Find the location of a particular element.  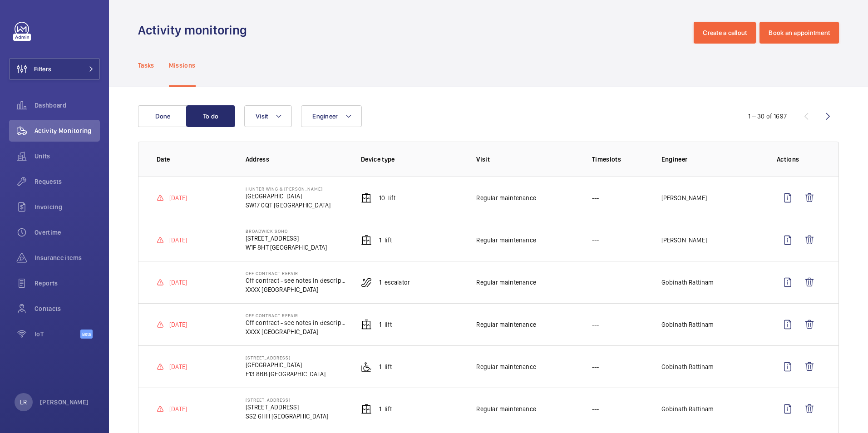

button: Done is located at coordinates (163, 116).